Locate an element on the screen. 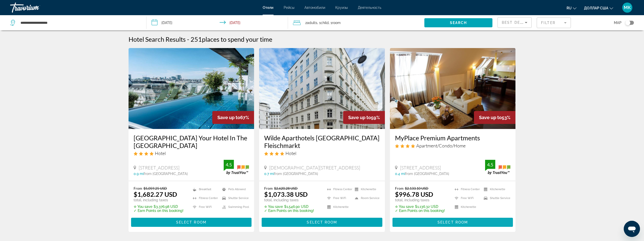 Image resolution: width=644 pixels, height=241 pixels. a: Круизы is located at coordinates (341, 8).